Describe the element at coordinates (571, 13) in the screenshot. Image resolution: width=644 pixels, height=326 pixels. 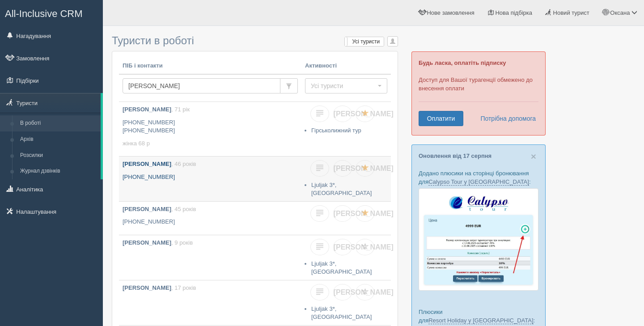
I see `span: Новий турист` at that location.